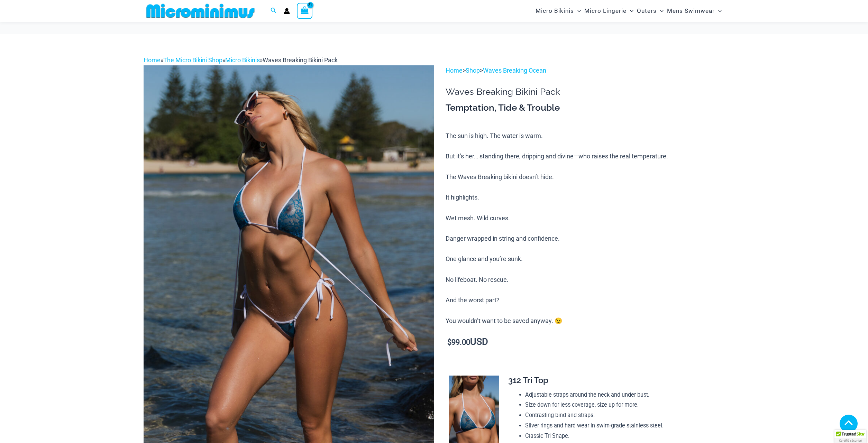 The width and height of the screenshot is (868, 443). Describe the element at coordinates (622, 426) in the screenshot. I see `li: Silver rings and hard wear in swim-grade stainless steel.` at that location.